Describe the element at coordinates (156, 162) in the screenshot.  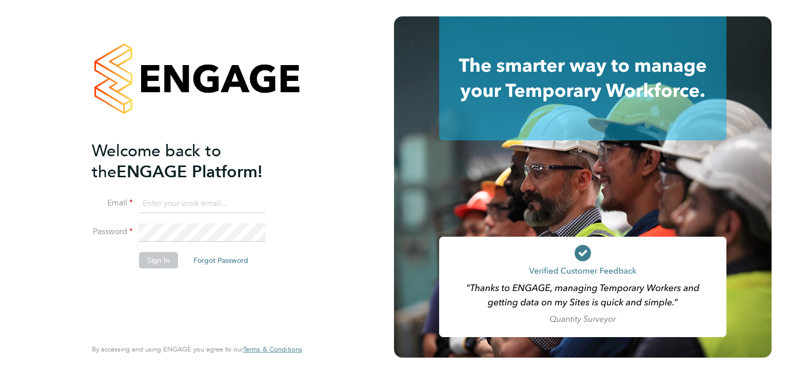
I see `span: Welcome back to the` at that location.